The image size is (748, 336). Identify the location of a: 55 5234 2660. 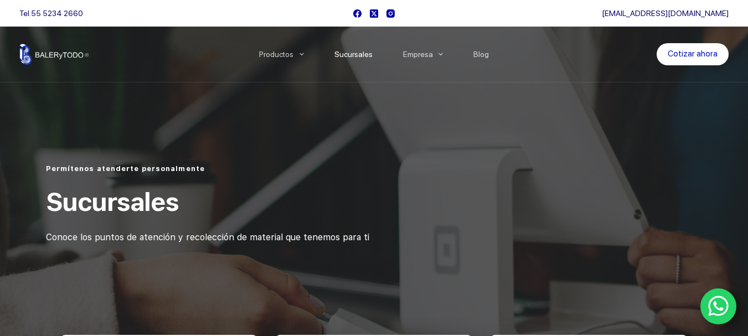
(57, 13).